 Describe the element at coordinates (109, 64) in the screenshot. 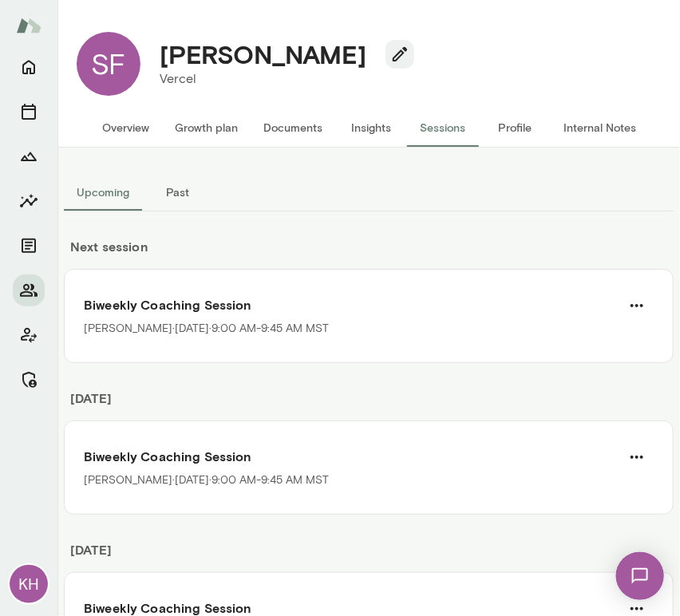

I see `div: SF` at that location.